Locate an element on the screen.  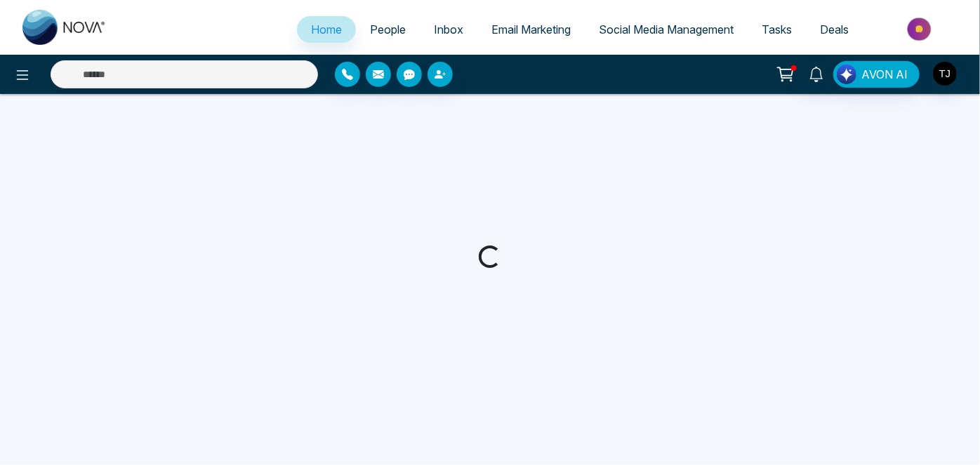
a: People is located at coordinates (388, 30).